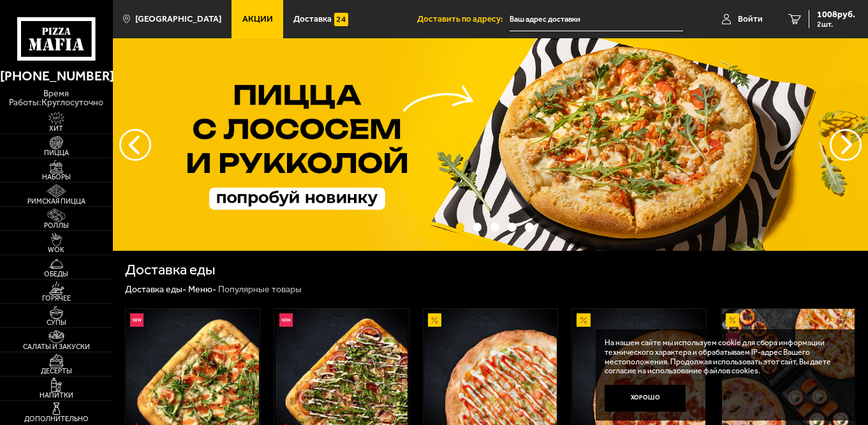 The width and height of the screenshot is (868, 425). Describe the element at coordinates (463, 19) in the screenshot. I see `span: Доставить по адресу:` at that location.